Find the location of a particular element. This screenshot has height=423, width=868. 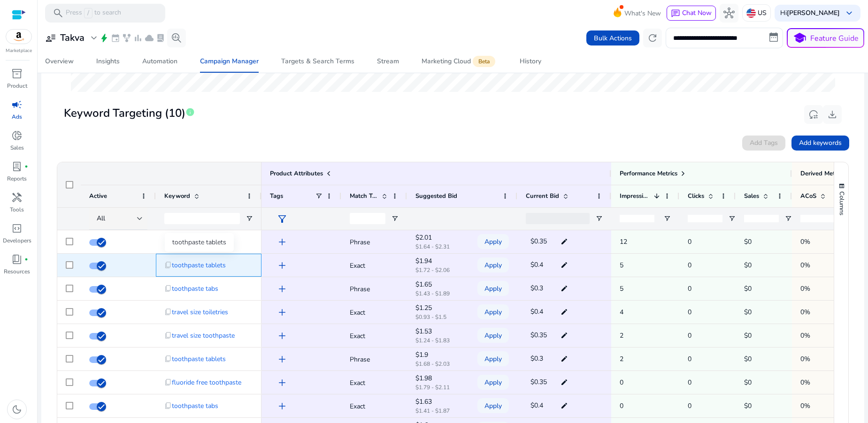

div: toothpaste tablets is located at coordinates (199, 242).